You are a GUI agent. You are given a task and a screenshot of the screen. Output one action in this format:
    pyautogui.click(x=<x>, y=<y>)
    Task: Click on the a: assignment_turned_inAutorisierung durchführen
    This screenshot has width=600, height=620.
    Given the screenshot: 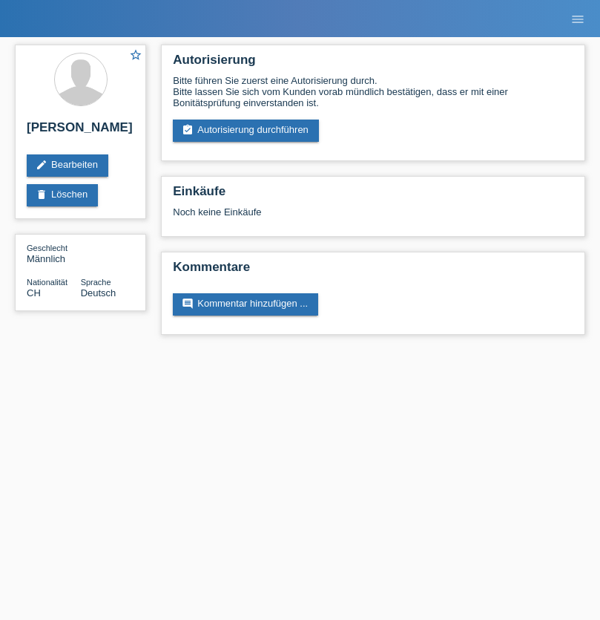 What is the action you would take?
    pyautogui.click(x=246, y=131)
    